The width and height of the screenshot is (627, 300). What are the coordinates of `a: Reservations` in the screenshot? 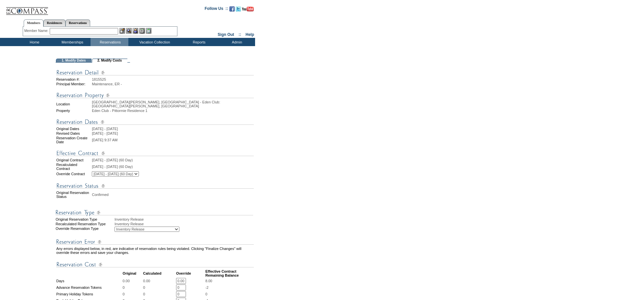 It's located at (78, 23).